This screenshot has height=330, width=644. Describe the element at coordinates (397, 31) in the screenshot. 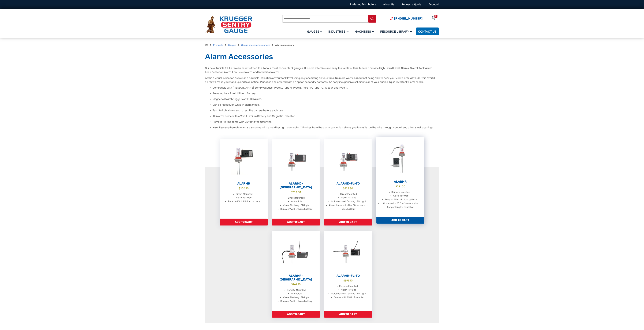

I see `a: Resource Library` at that location.